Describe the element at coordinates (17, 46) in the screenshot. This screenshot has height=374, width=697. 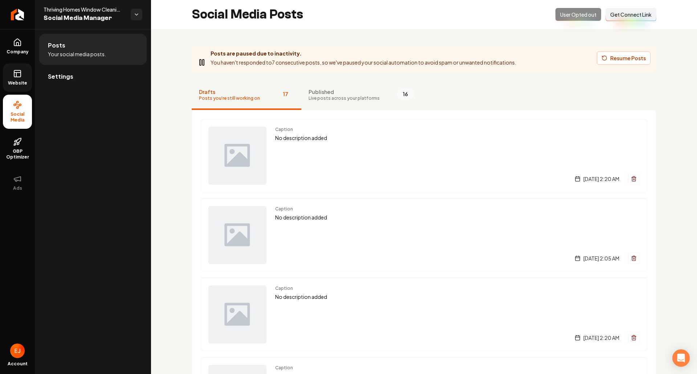
I see `a: Company` at that location.